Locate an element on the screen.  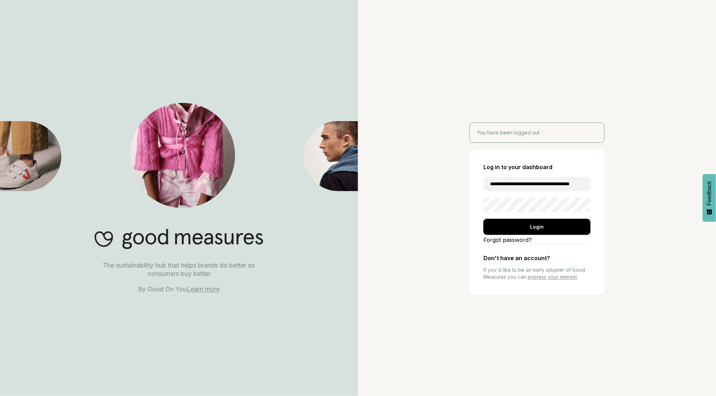
a: Forgot password? is located at coordinates (537, 240).